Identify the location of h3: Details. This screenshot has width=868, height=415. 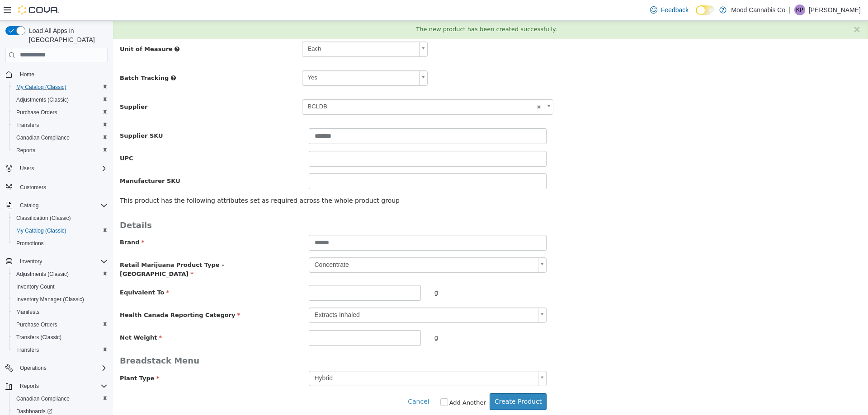
(378, 204).